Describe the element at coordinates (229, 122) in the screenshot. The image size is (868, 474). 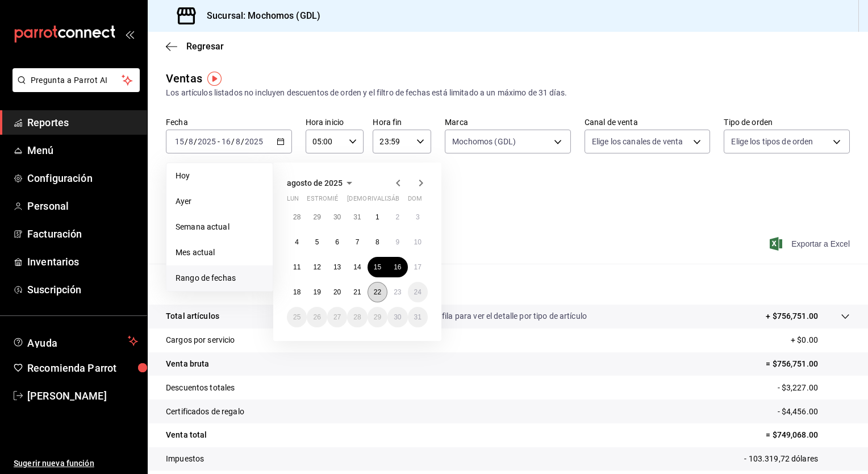
I see `label: Fecha` at that location.